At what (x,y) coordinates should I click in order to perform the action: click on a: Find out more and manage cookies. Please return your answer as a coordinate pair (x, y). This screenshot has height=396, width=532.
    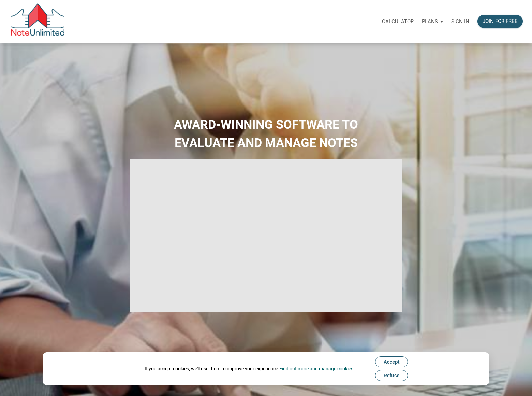
    Looking at the image, I should click on (316, 369).